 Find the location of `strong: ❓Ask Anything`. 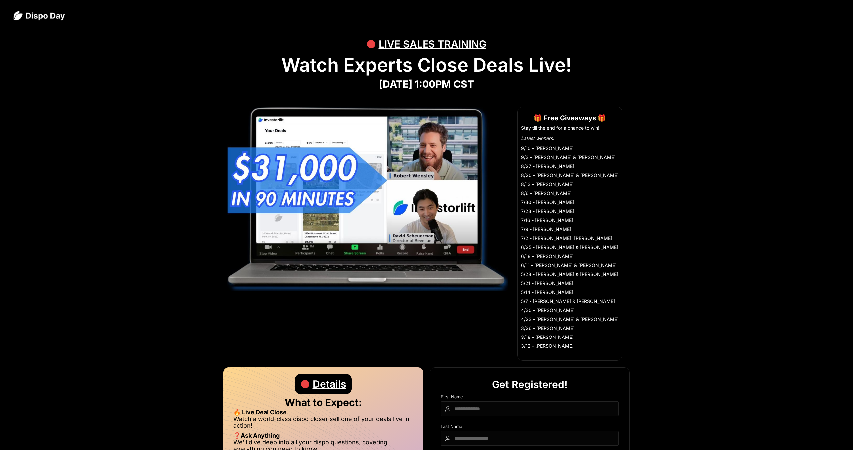

strong: ❓Ask Anything is located at coordinates (256, 436).